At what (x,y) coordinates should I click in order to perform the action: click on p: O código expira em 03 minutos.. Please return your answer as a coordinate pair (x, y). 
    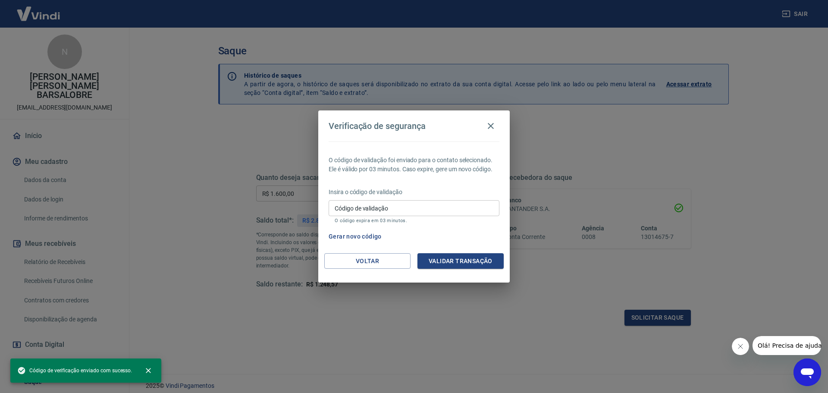
    Looking at the image, I should click on (414, 220).